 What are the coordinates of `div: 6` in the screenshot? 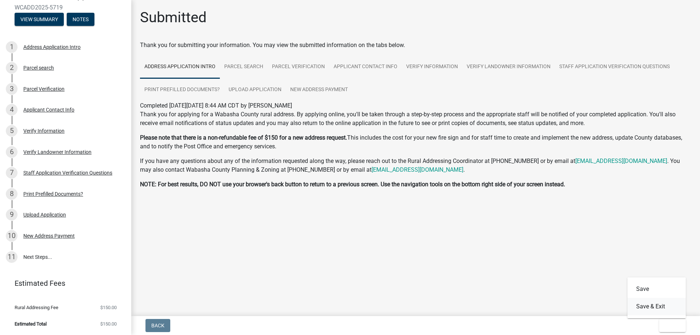 It's located at (12, 152).